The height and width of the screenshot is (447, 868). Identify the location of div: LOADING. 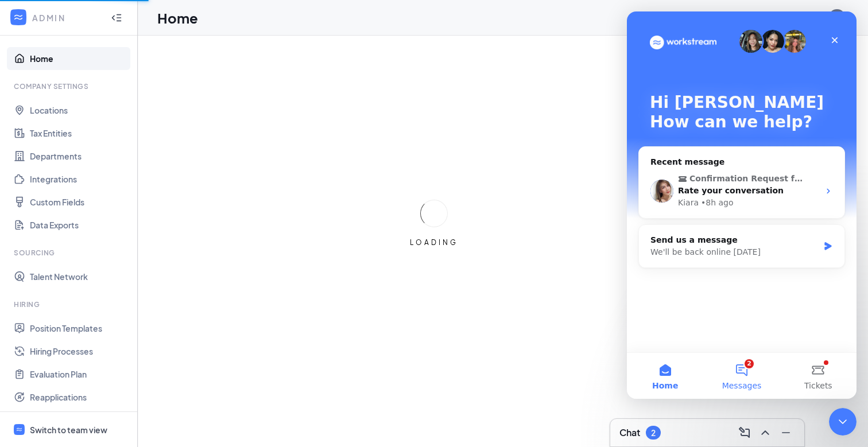
(434, 243).